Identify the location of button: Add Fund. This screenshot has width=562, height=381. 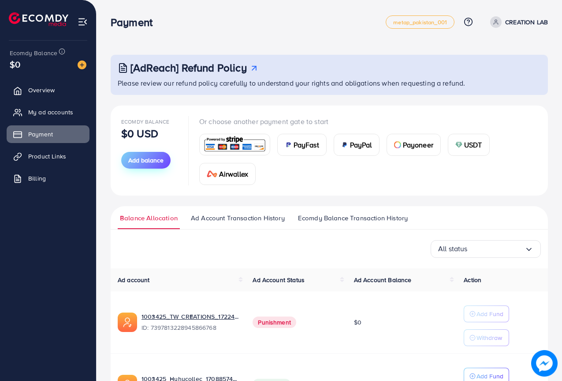
(487, 314).